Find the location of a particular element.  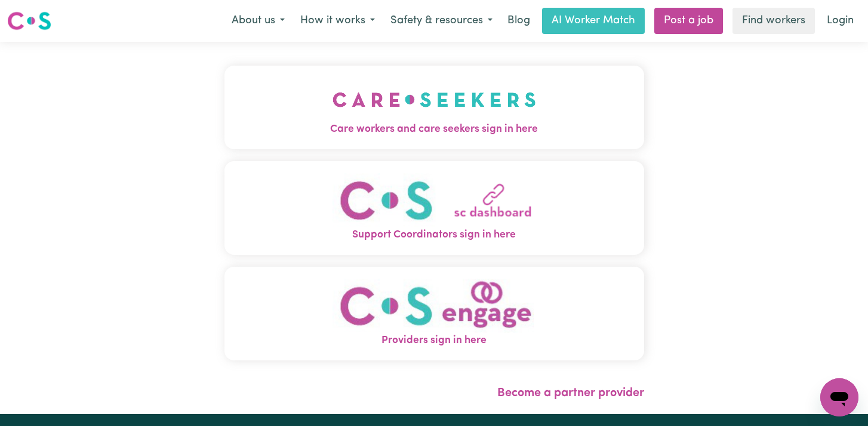

a: Post a job is located at coordinates (689, 21).